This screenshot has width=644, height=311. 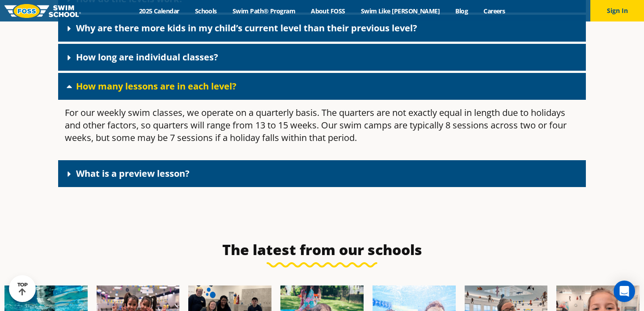 I want to click on p: For our weekly swim classes, we operate on a quarterly basis. The quarters are not exactly equal ..., so click(x=322, y=126).